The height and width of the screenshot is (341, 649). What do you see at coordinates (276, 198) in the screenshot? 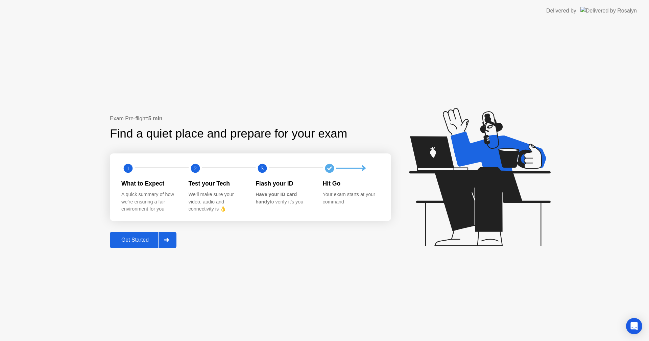
I see `b: Have your ID card handy` at bounding box center [276, 198].